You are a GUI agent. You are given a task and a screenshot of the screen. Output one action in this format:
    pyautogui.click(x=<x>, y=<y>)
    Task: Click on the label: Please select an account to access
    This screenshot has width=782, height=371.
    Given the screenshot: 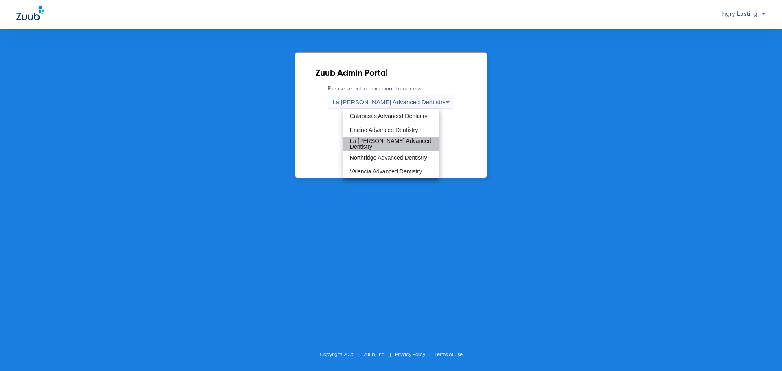 What is the action you would take?
    pyautogui.click(x=391, y=97)
    